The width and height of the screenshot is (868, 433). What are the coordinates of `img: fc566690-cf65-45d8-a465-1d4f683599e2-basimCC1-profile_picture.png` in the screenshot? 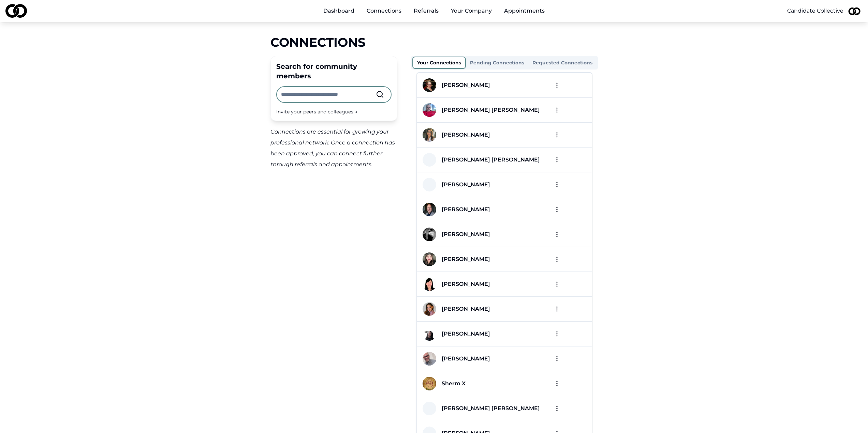 It's located at (429, 334).